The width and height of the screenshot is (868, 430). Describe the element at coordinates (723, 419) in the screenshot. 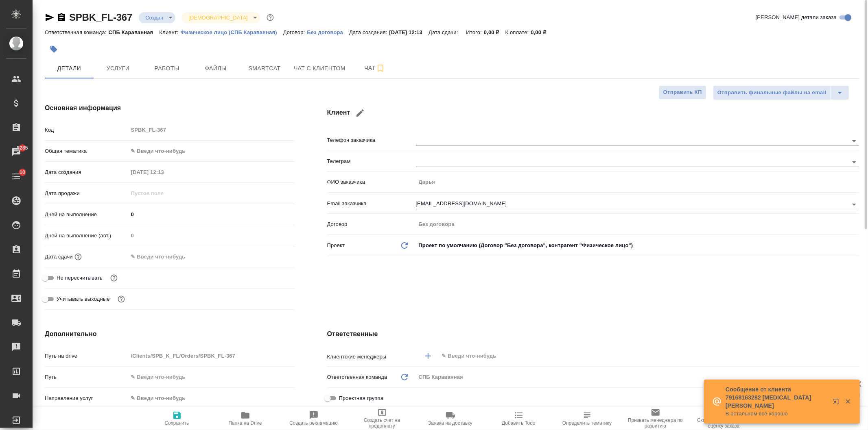

I see `button: Скопировать ссылку на оценку заказа` at that location.